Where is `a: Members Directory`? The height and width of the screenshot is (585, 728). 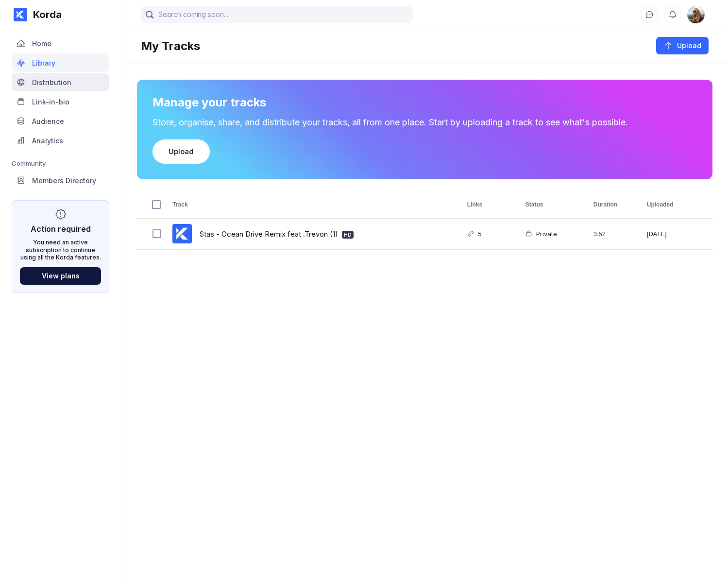 a: Members Directory is located at coordinates (60, 180).